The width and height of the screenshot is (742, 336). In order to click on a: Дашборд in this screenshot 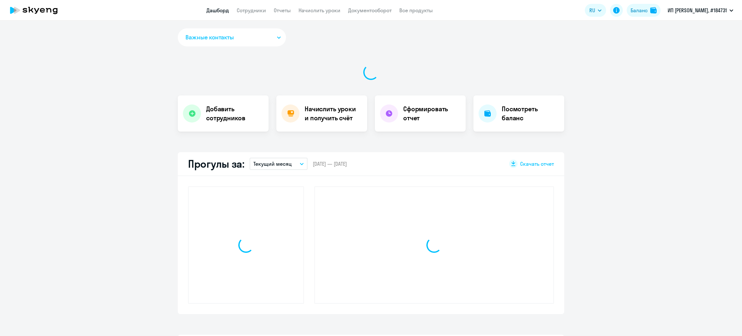, I will do `click(218, 10)`.